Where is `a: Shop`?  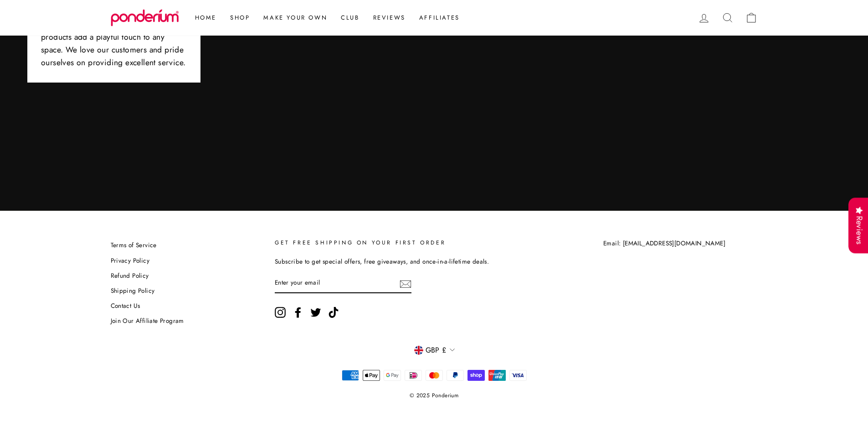
a: Shop is located at coordinates (240, 17).